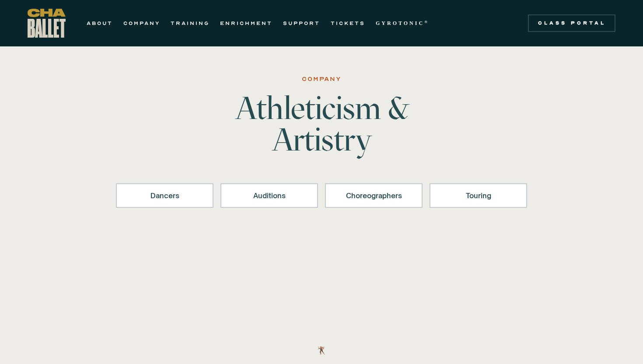  Describe the element at coordinates (572, 23) in the screenshot. I see `div: Class Portal` at that location.